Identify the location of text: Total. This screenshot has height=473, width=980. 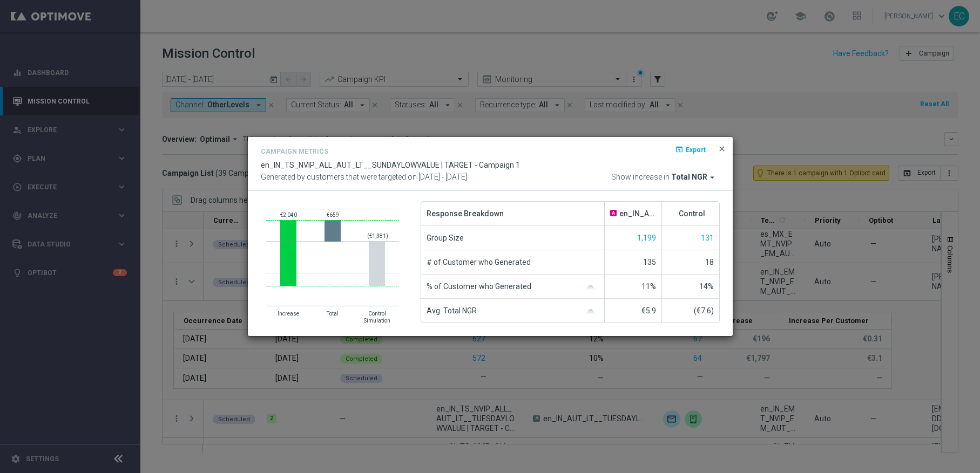
(332, 314).